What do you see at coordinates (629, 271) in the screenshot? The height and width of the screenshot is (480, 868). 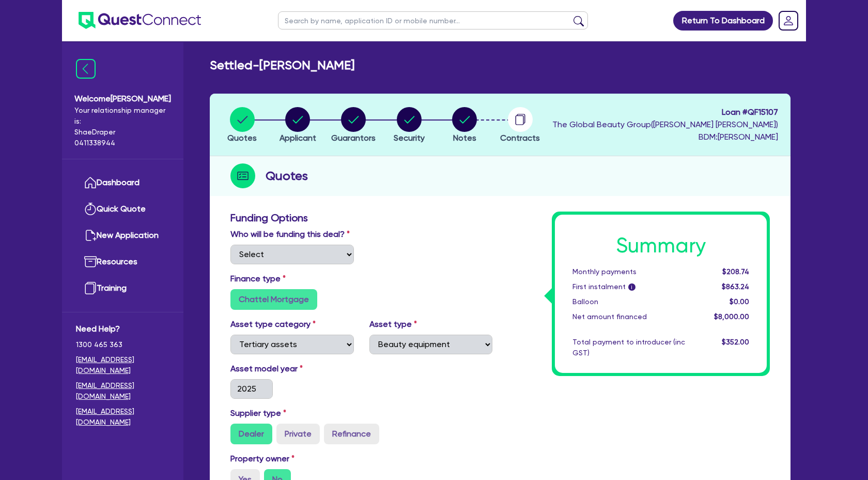 I see `div: Monthly payments` at bounding box center [629, 271].